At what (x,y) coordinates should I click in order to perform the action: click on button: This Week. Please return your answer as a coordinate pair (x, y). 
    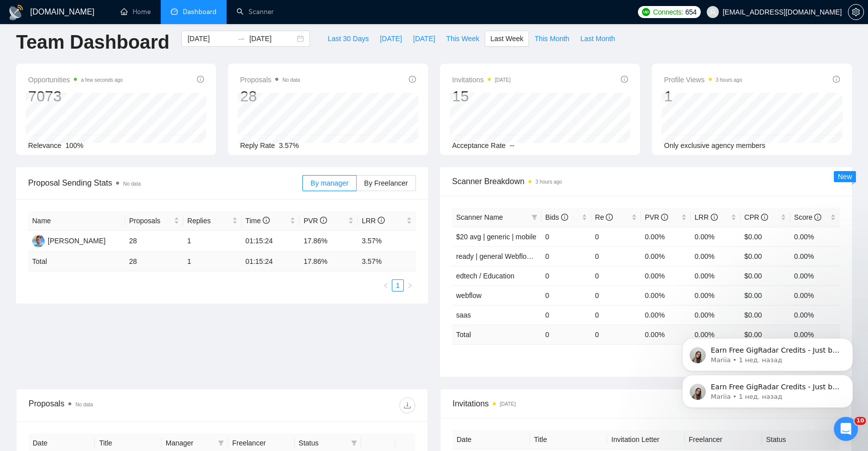
    Looking at the image, I should click on (462, 38).